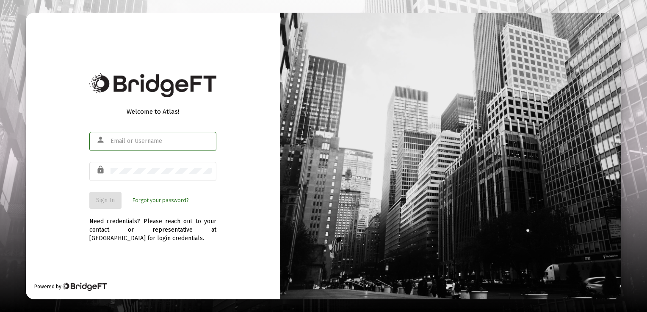  Describe the element at coordinates (101, 140) in the screenshot. I see `mat-icon: person` at that location.